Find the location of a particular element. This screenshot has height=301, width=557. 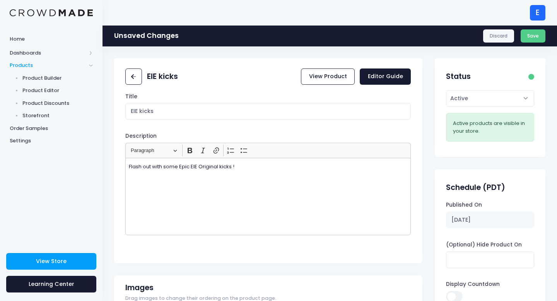

button: Save is located at coordinates (533, 36).